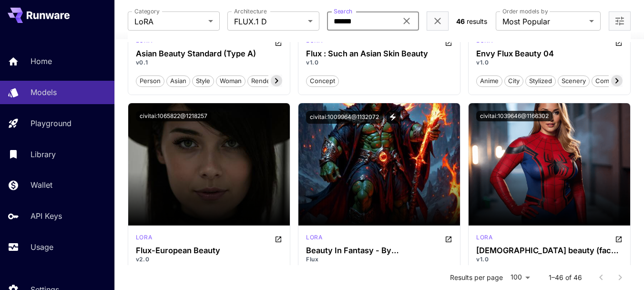  What do you see at coordinates (477, 21) in the screenshot?
I see `span: results` at bounding box center [477, 21].